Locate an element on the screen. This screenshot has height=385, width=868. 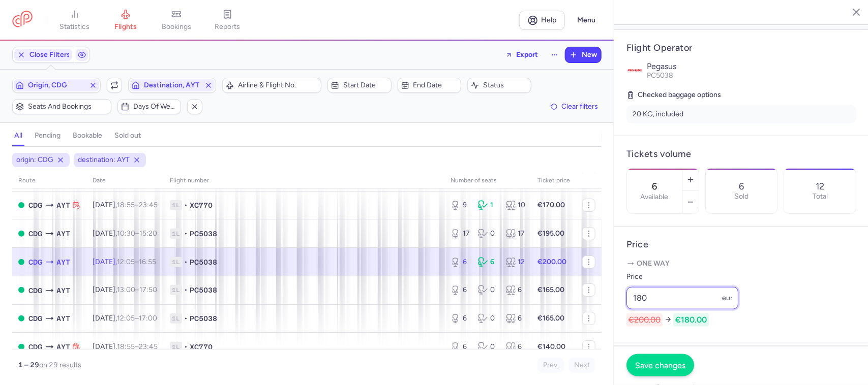
span: End date is located at coordinates (436, 86).